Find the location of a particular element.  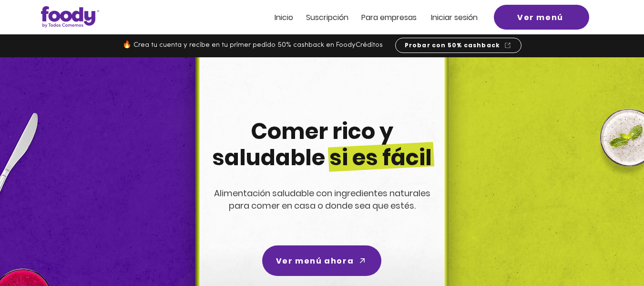

span: 🔥 Crea tu cuenta y recibe en tu primer pedido 50% cashback en FoodyCréditos is located at coordinates (253, 45).